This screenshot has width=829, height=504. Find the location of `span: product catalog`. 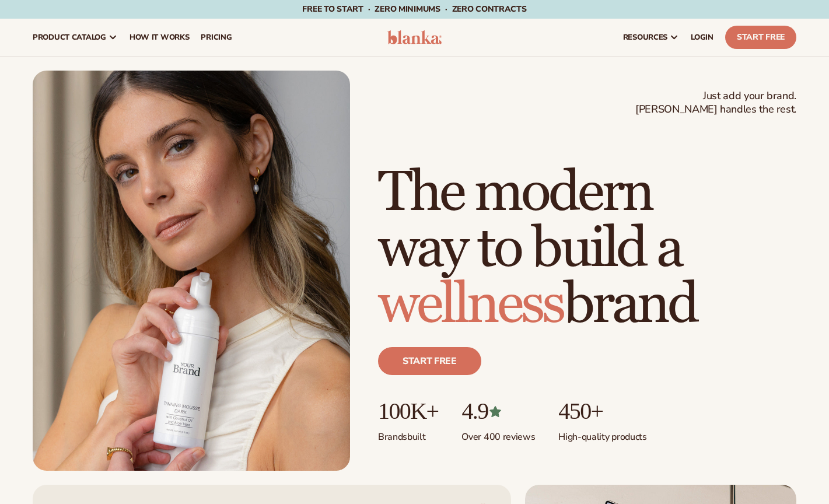

span: product catalog is located at coordinates (69, 37).